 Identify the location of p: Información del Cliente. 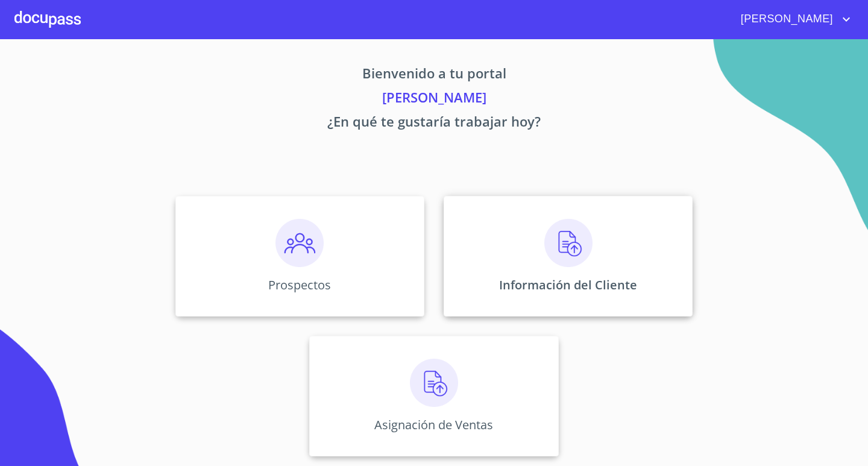
(568, 285).